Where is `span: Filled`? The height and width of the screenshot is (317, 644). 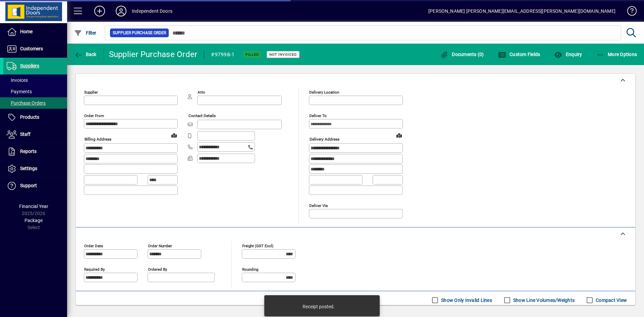 span: Filled is located at coordinates (252, 54).